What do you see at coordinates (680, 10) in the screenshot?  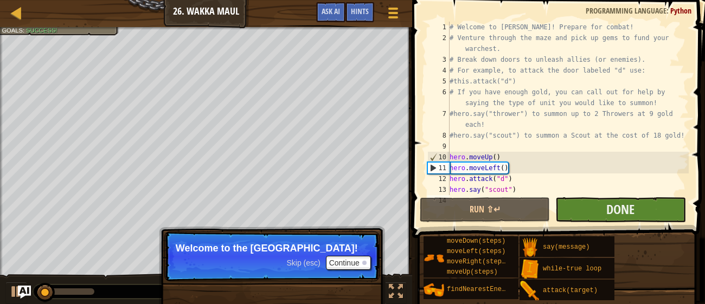 I see `span: Python` at bounding box center [680, 10].